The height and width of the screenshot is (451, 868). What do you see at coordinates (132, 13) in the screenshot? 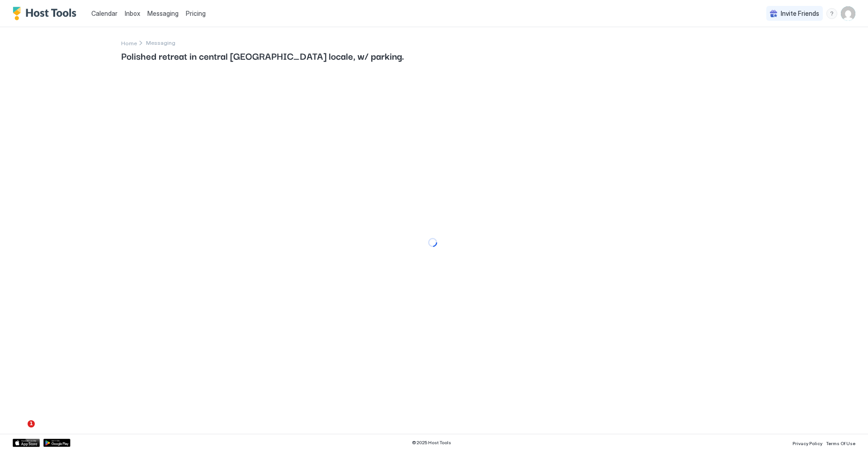
I see `span: Inbox` at bounding box center [132, 13].